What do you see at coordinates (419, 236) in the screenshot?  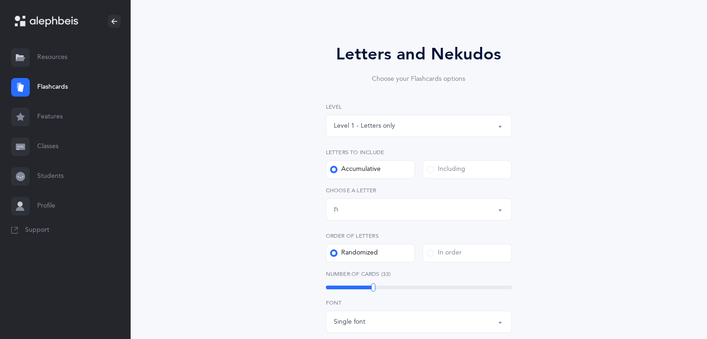 I see `label: Order of letters` at bounding box center [419, 236].